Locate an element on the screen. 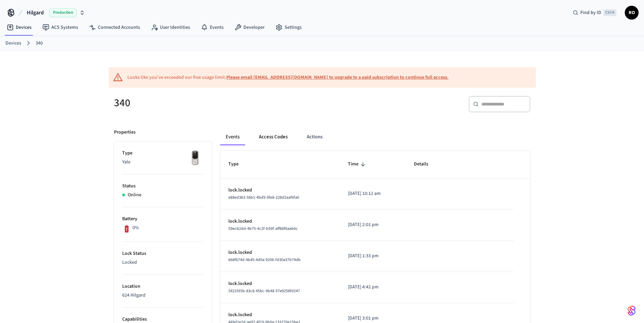 This screenshot has height=323, width=644. p: Battery is located at coordinates (163, 219).